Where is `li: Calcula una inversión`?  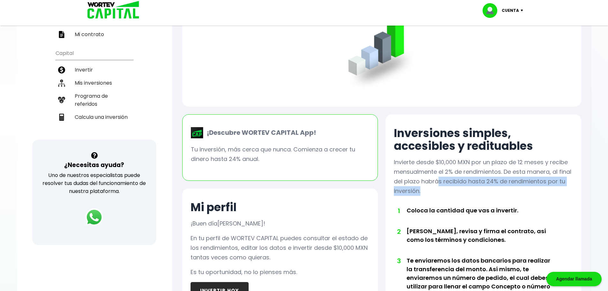 li: Calcula una inversión is located at coordinates (94, 117).